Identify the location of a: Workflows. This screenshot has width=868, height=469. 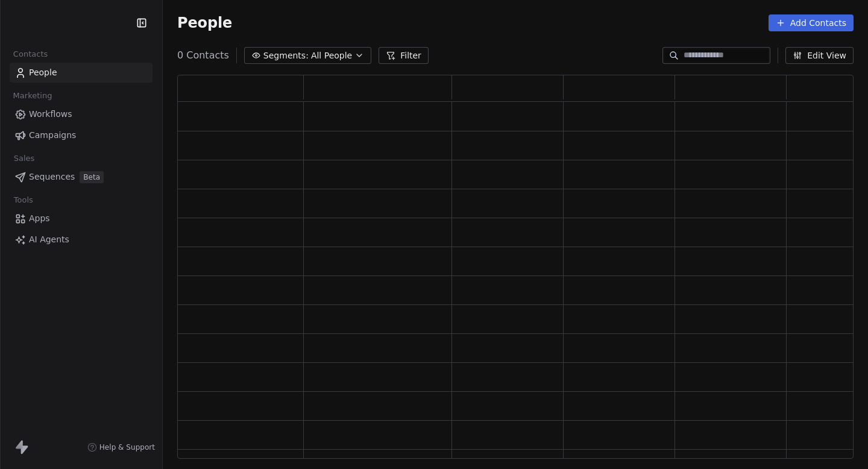
(81, 114).